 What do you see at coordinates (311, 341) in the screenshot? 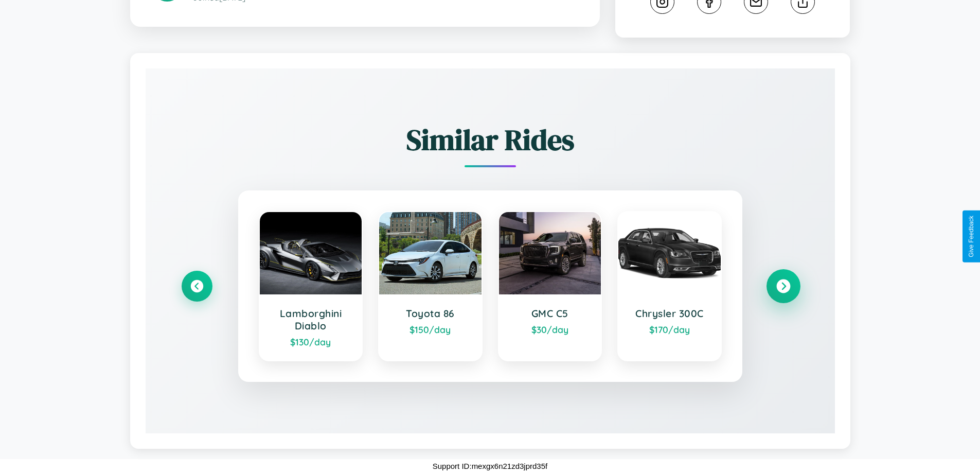
I see `div: $ 130 /day` at bounding box center [311, 341].